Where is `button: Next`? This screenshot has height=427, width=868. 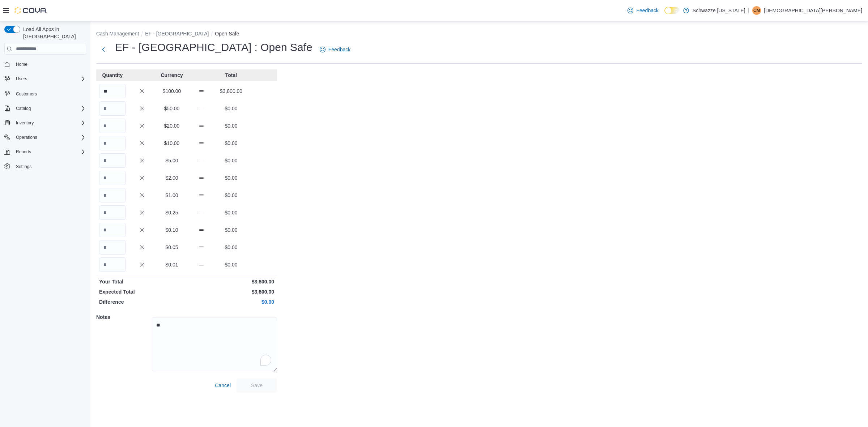 button: Next is located at coordinates (104, 50).